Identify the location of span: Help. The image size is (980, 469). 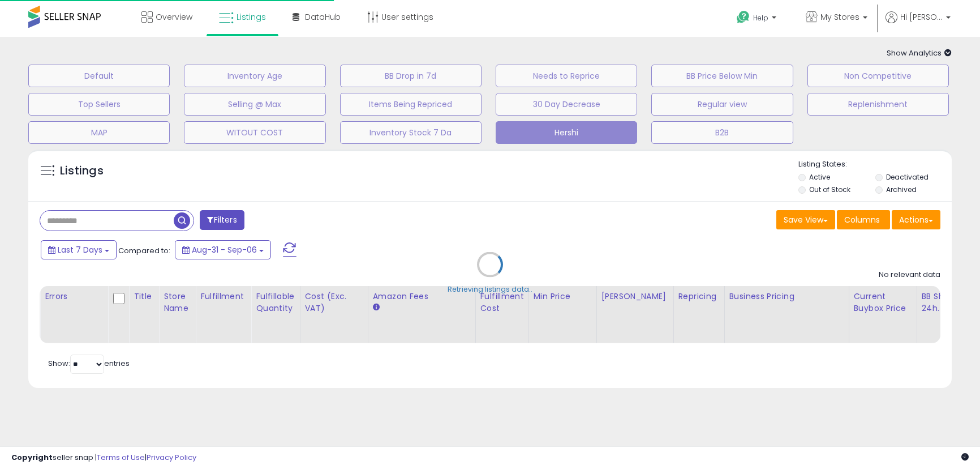
(761, 18).